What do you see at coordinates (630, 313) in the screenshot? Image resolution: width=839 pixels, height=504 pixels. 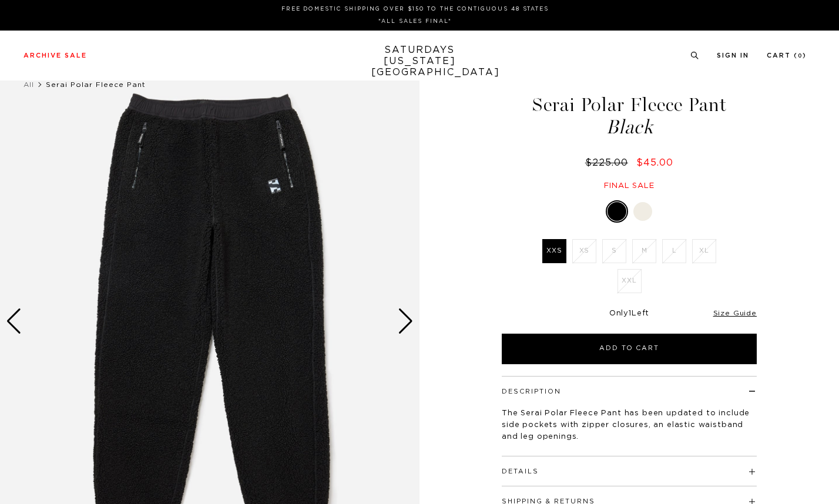 I see `span: 1` at bounding box center [630, 313].